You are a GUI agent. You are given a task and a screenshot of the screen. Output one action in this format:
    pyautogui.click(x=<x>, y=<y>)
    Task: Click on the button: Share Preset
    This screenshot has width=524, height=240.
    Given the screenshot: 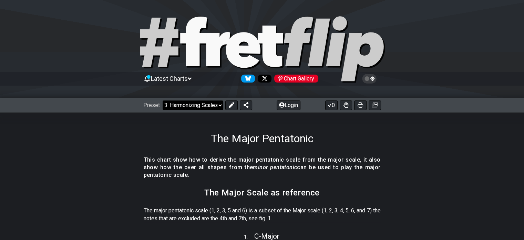 What is the action you would take?
    pyautogui.click(x=246, y=105)
    